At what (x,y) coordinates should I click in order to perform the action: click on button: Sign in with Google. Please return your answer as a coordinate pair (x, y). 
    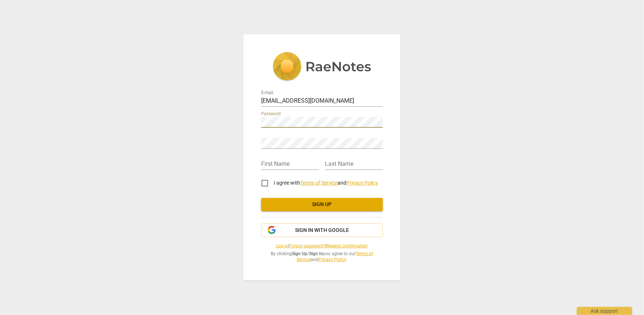
    Looking at the image, I should click on (322, 230).